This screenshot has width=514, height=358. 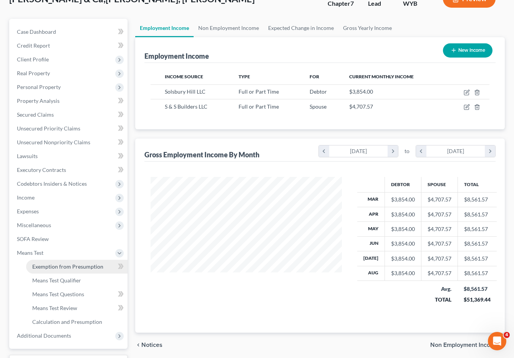 What do you see at coordinates (36, 31) in the screenshot?
I see `span: Case Dashboard` at bounding box center [36, 31].